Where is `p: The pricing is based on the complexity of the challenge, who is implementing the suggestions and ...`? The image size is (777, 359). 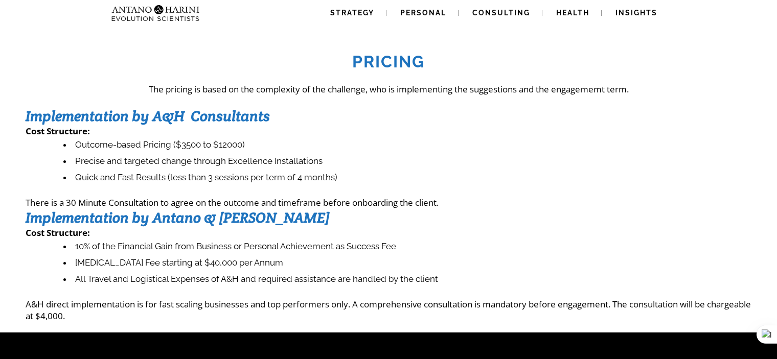
p: The pricing is based on the complexity of the challenge, who is implementing the suggestions and ... is located at coordinates (388, 89).